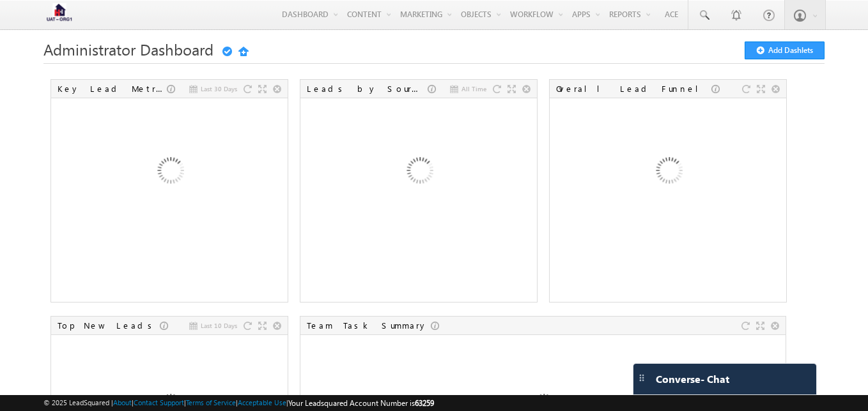  Describe the element at coordinates (262, 402) in the screenshot. I see `a: Acceptable Use` at that location.